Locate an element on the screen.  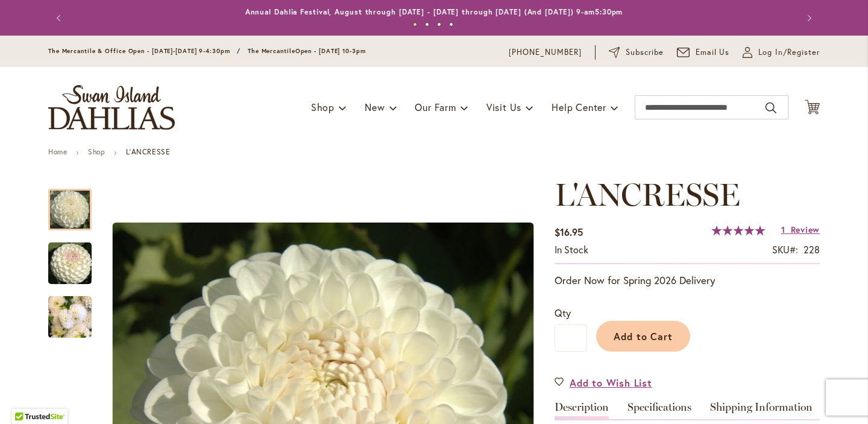
span: Help Center is located at coordinates (579, 107).